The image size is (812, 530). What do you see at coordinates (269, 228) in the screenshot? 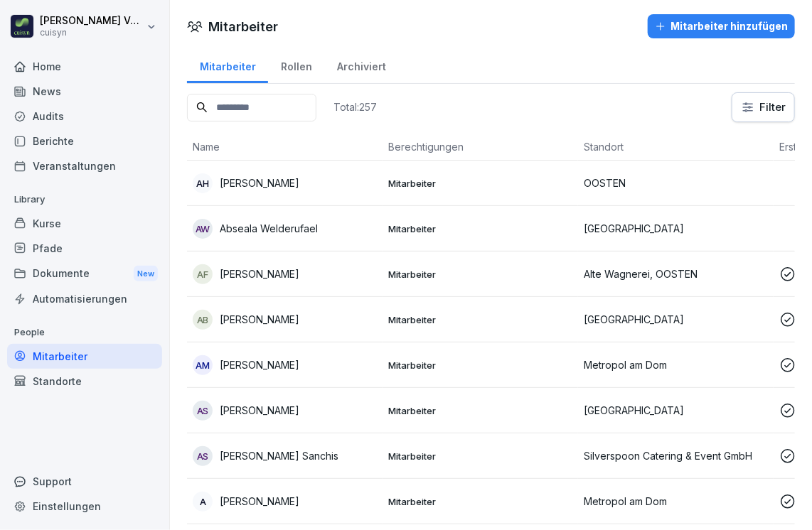
I see `p: Abseala Welderufael` at bounding box center [269, 228].